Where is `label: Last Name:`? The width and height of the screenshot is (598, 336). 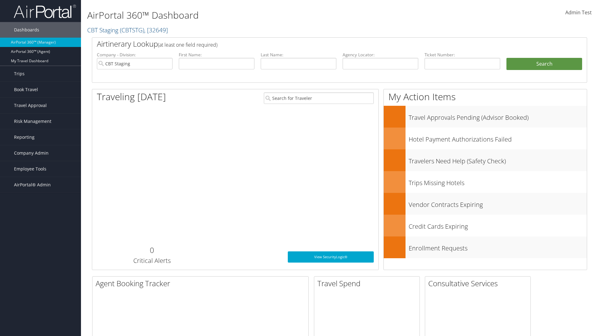 label: Last Name: is located at coordinates (298, 55).